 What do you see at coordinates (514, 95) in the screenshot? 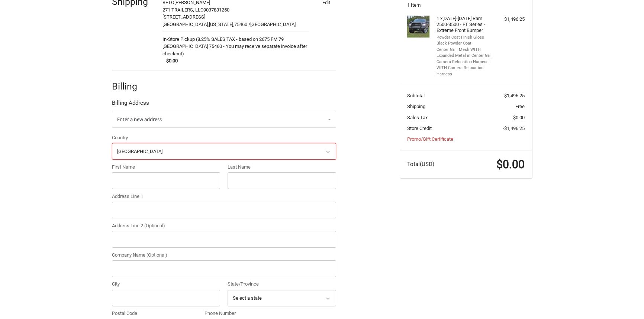
I see `span: $1,496.25` at bounding box center [514, 95].